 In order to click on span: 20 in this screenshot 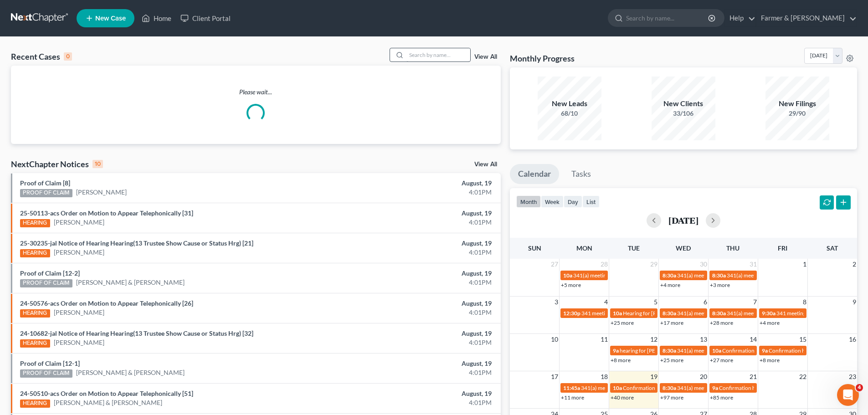, I will do `click(704, 377)`.